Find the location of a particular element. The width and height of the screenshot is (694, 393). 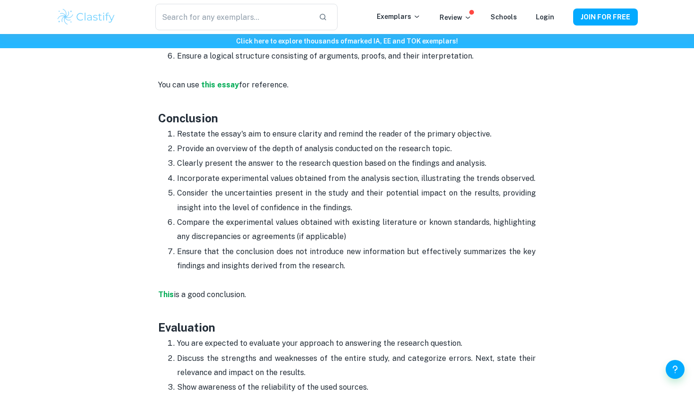

p: Compare the experimental values obtained with existing literature or known standards, highlightin... is located at coordinates (357, 230).